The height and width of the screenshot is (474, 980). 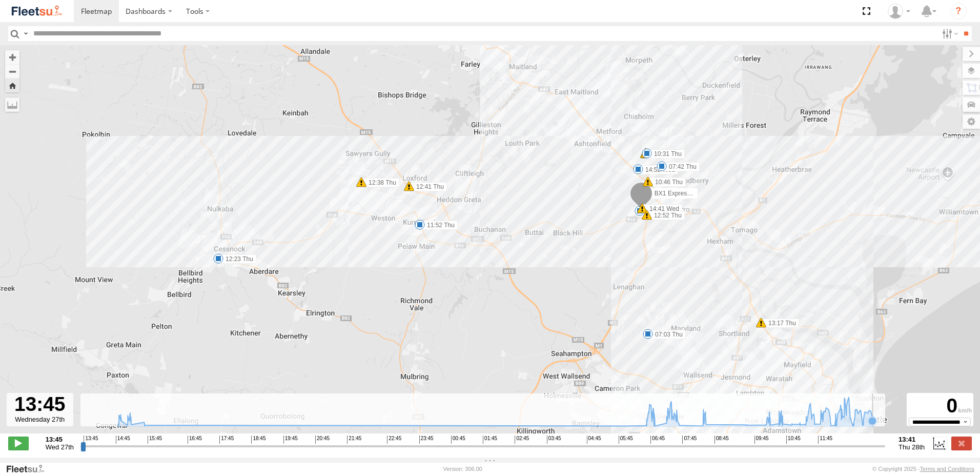 What do you see at coordinates (825, 439) in the screenshot?
I see `span: 11:45` at bounding box center [825, 439].